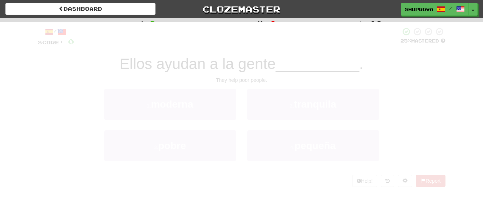  Describe the element at coordinates (172, 104) in the screenshot. I see `span: moderna` at that location.